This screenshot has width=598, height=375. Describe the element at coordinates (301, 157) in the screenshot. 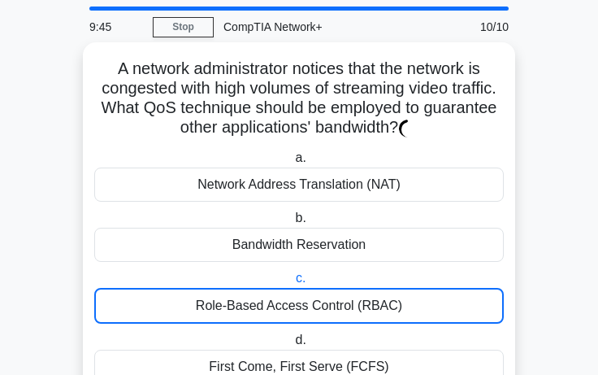

I see `span: a.` at that location.